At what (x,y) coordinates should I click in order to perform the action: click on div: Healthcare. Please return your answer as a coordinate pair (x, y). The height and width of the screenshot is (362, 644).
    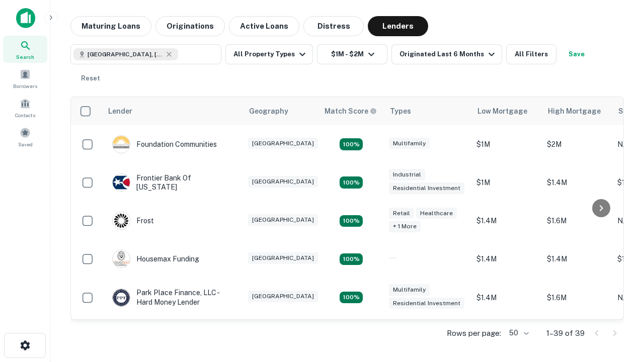
    Looking at the image, I should click on (437, 213).